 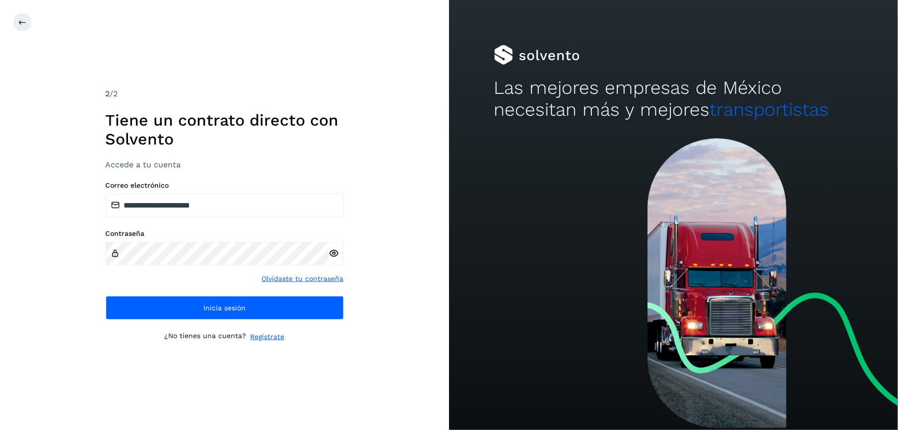 I want to click on h3: Accede a tu cuenta, so click(x=225, y=164).